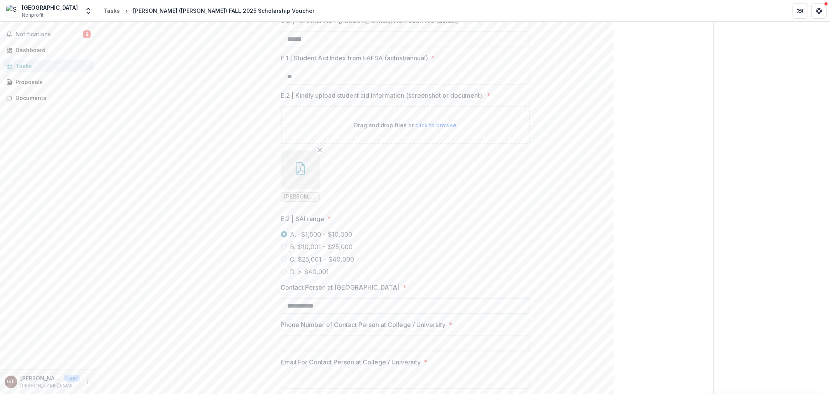 This screenshot has height=394, width=830. Describe the element at coordinates (382, 95) in the screenshot. I see `p: E.2 | Kindly upload student aid information (screenshot or document).` at that location.